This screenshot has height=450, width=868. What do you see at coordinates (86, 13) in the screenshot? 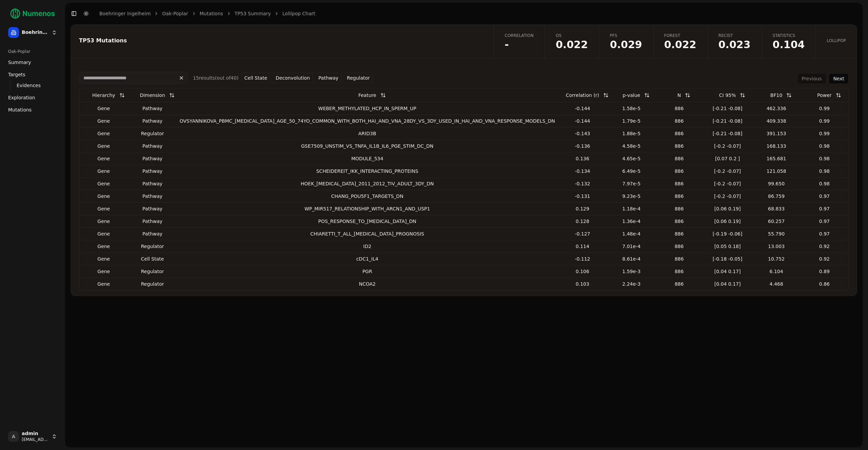
I see `button: Toggle Dark Mode` at bounding box center [86, 13].